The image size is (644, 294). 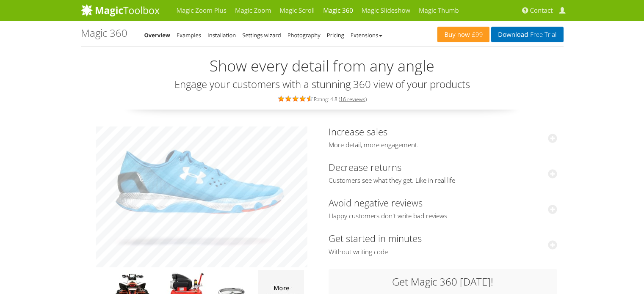 I want to click on a: Extensions, so click(x=366, y=35).